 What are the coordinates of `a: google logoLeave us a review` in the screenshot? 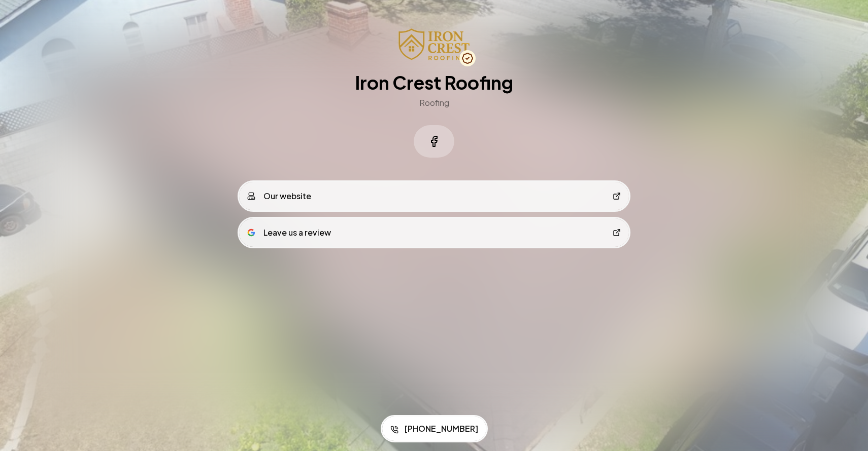 It's located at (434, 232).